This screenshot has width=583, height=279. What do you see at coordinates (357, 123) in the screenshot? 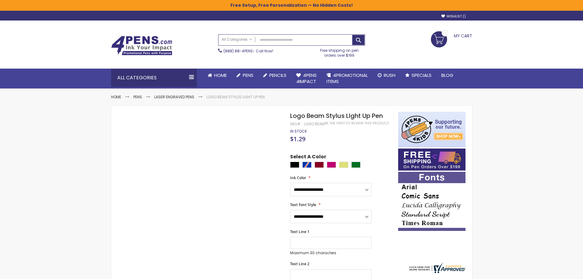
I see `a: Be the first to review this product` at bounding box center [357, 123].